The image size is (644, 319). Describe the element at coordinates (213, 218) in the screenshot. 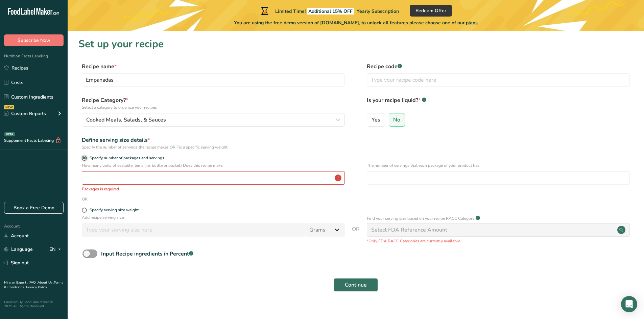

I see `p: Add recipe serving size.` at that location.